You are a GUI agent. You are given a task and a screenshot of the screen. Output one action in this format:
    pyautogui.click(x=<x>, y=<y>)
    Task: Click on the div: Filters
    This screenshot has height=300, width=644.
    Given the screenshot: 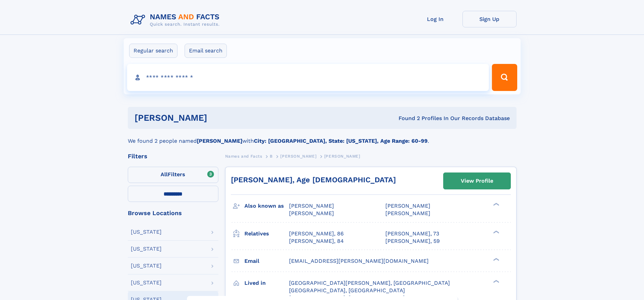 What is the action you would take?
    pyautogui.click(x=173, y=156)
    